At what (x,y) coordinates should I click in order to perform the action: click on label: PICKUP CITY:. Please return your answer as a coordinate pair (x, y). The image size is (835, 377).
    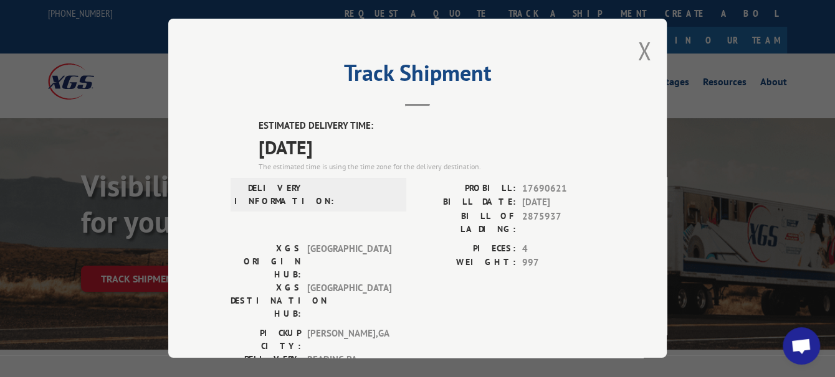
    Looking at the image, I should click on (265, 340).